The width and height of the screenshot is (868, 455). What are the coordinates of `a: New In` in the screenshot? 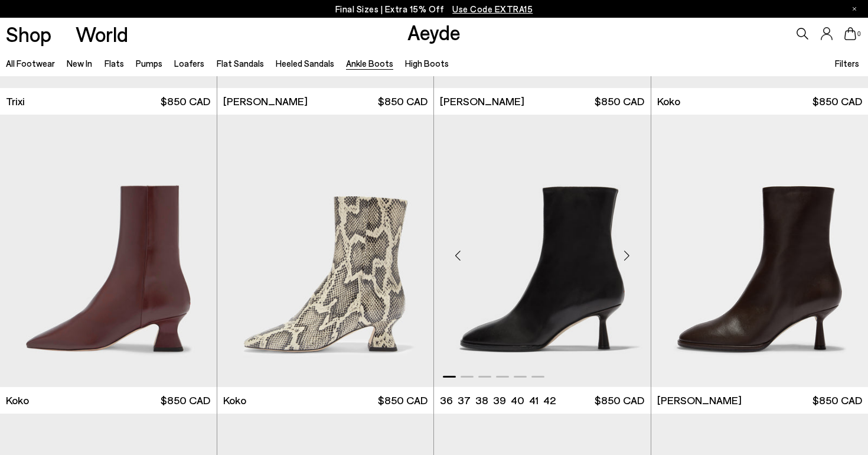 It's located at (79, 63).